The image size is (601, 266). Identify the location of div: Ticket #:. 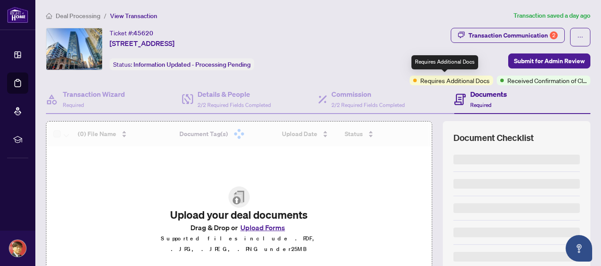
(131, 33).